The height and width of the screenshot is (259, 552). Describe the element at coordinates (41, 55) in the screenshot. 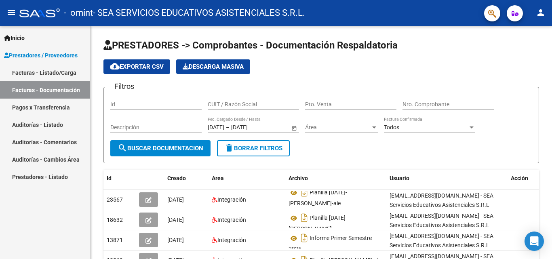

I see `span: Prestadores / Proveedores` at that location.